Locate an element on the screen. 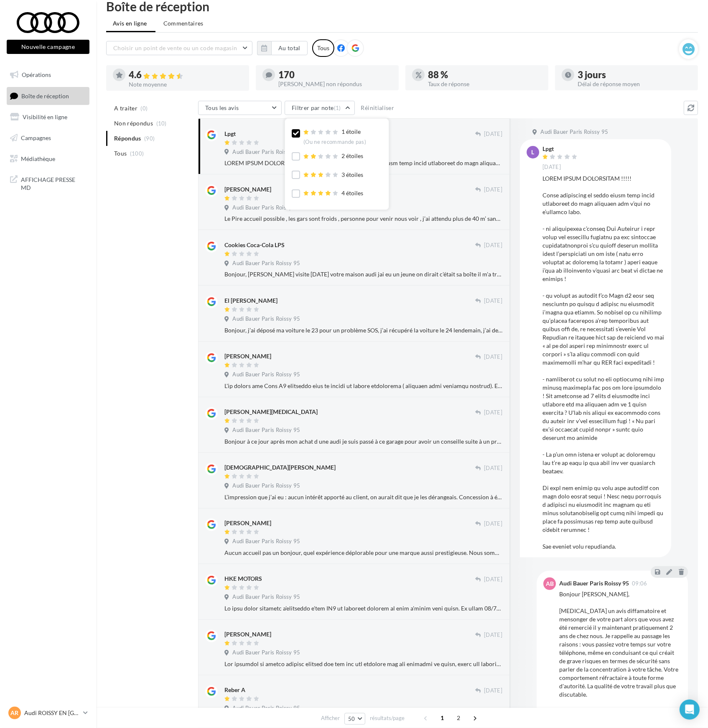 This screenshot has height=728, width=708. div: L'ip dolors ame Cons A9 elitseddo eius te incidi ut labore etdolorema ( aliquaen admi veniamqu no... is located at coordinates (363, 386).